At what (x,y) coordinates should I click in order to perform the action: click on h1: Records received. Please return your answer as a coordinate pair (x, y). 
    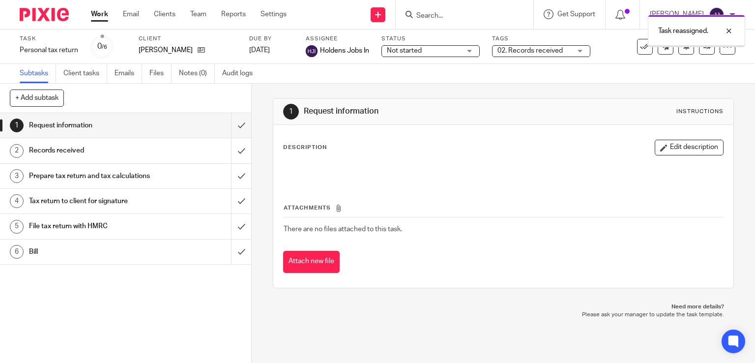
    Looking at the image, I should click on (93, 150).